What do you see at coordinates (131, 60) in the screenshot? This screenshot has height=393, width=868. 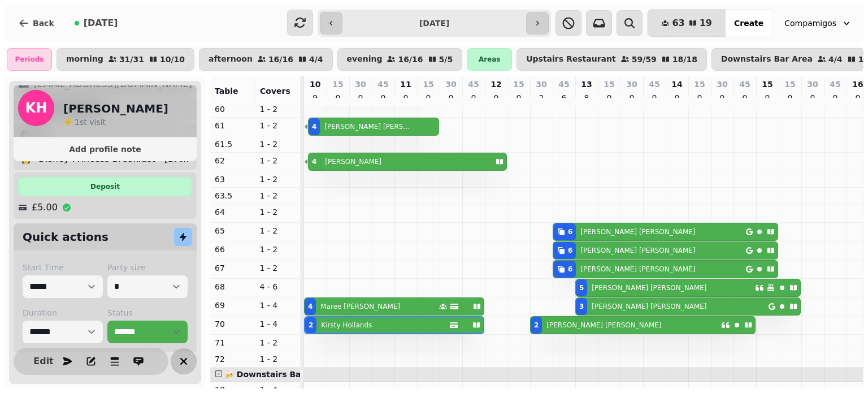 I see `p: 31 / 31` at bounding box center [131, 60].